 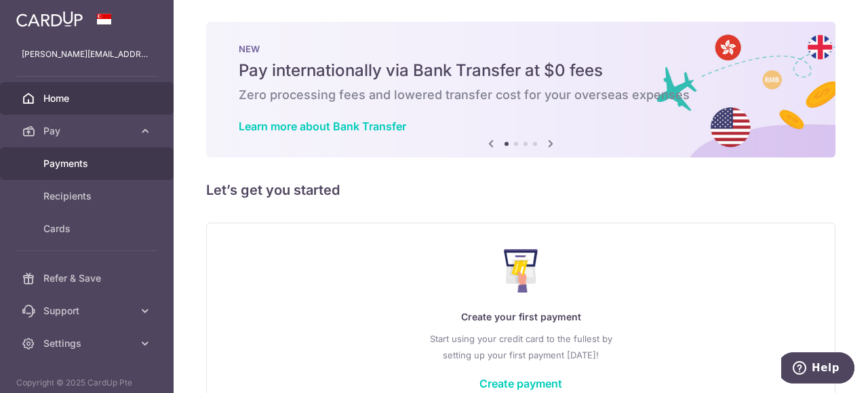 What do you see at coordinates (88, 343) in the screenshot?
I see `span: Settings` at bounding box center [88, 343].